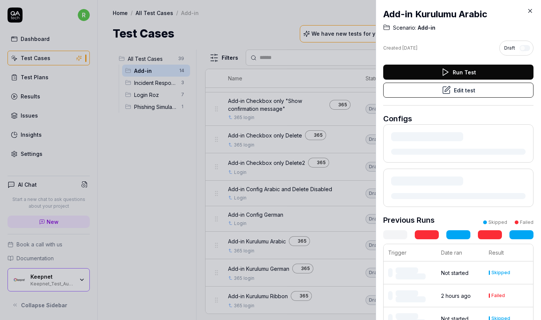 The image size is (541, 320). I want to click on span: Add-in, so click(425, 28).